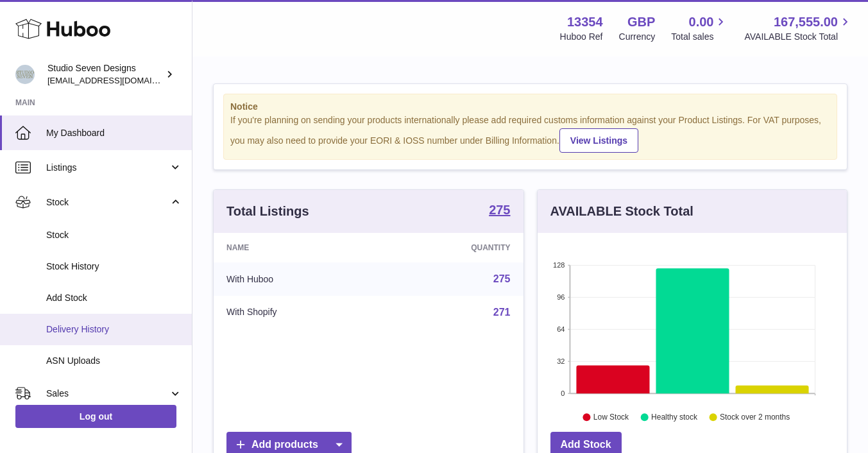 This screenshot has height=453, width=868. What do you see at coordinates (621, 211) in the screenshot?
I see `h3: AVAILABLE Stock Total` at bounding box center [621, 211].